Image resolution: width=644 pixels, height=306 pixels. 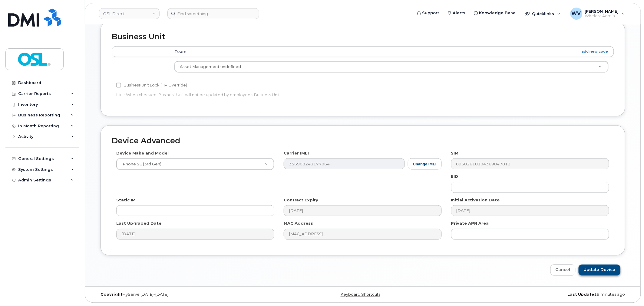 I want to click on p: Hint: When checked, Business Unit will not be updated by employee's Business Unit, so click(x=279, y=95).